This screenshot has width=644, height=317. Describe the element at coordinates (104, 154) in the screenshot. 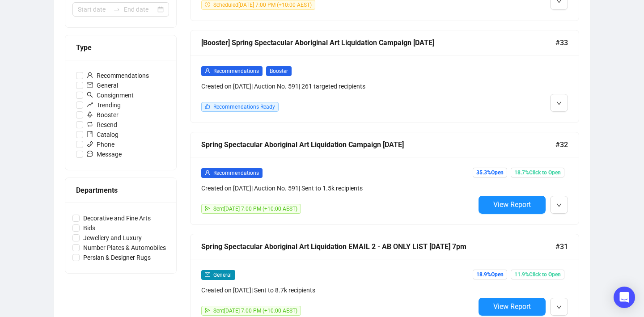

I see `span: Message` at that location.